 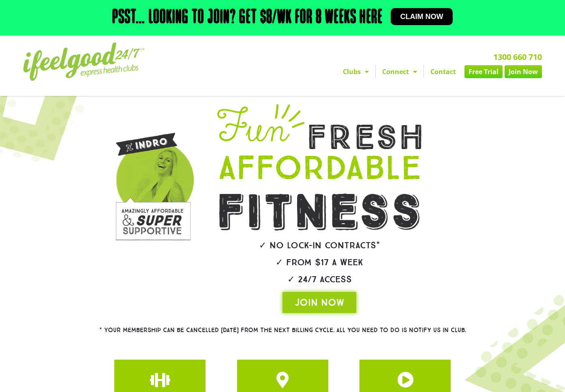 What do you see at coordinates (319, 303) in the screenshot?
I see `a: JOIN NOW` at bounding box center [319, 303].